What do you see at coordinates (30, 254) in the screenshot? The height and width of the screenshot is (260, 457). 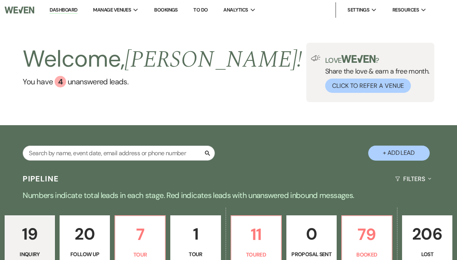 I see `p: Inquiry` at bounding box center [30, 254].